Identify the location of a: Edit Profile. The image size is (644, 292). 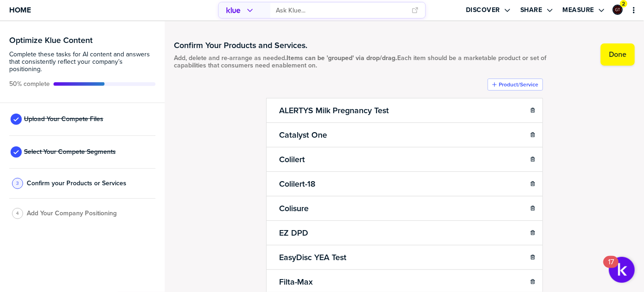
(617, 10).